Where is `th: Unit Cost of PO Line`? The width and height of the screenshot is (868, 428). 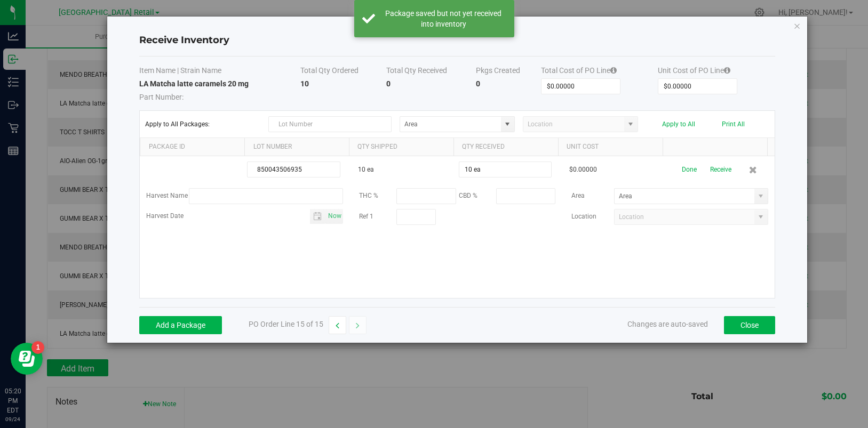 th: Unit Cost of PO Line is located at coordinates (716, 72).